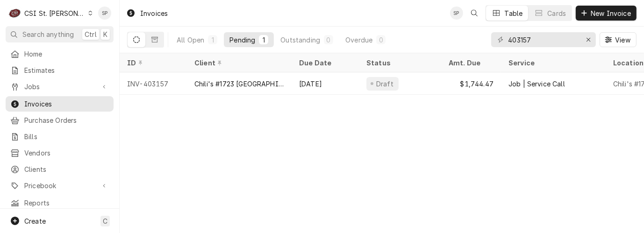  I want to click on a: Reports, so click(59, 202).